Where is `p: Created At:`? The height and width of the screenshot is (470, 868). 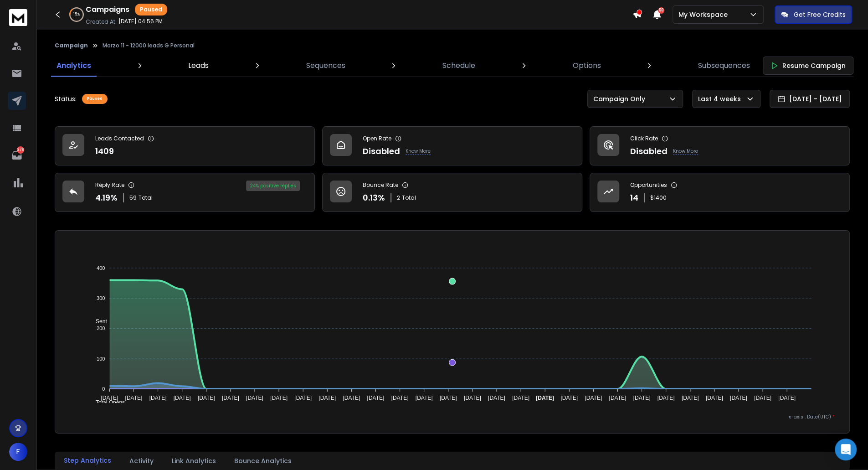 p: Created At: is located at coordinates (101, 22).